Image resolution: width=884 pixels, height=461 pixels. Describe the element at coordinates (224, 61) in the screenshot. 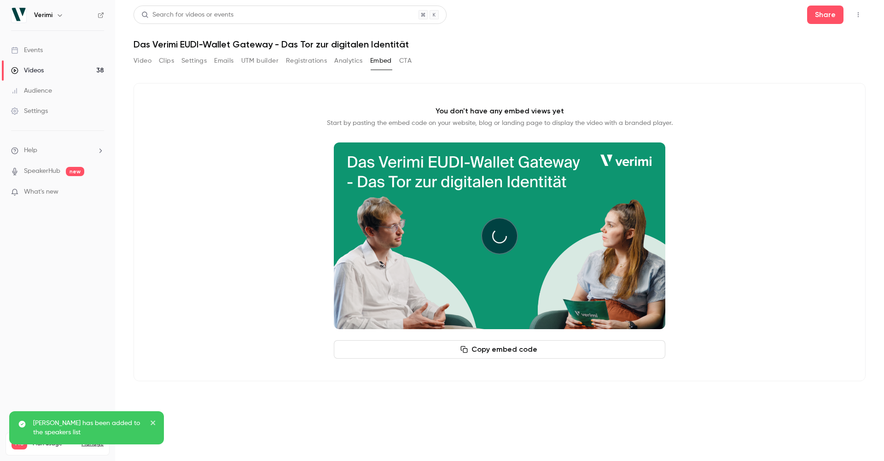

I see `button: Emails` at that location.